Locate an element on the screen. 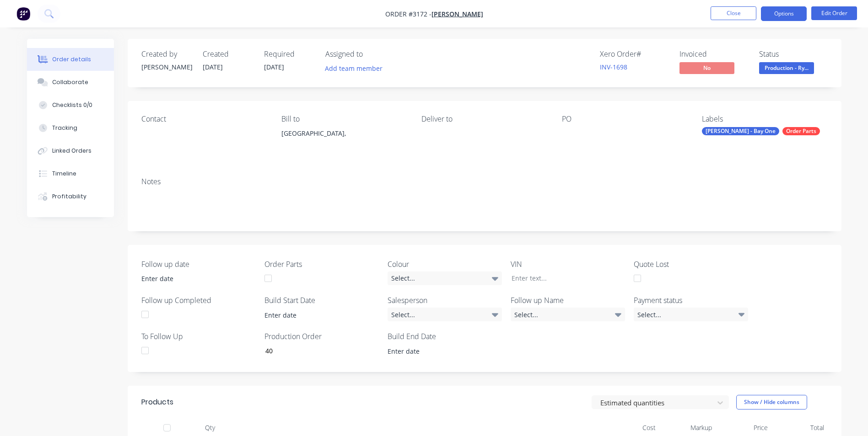  div: Products is located at coordinates (158, 403).